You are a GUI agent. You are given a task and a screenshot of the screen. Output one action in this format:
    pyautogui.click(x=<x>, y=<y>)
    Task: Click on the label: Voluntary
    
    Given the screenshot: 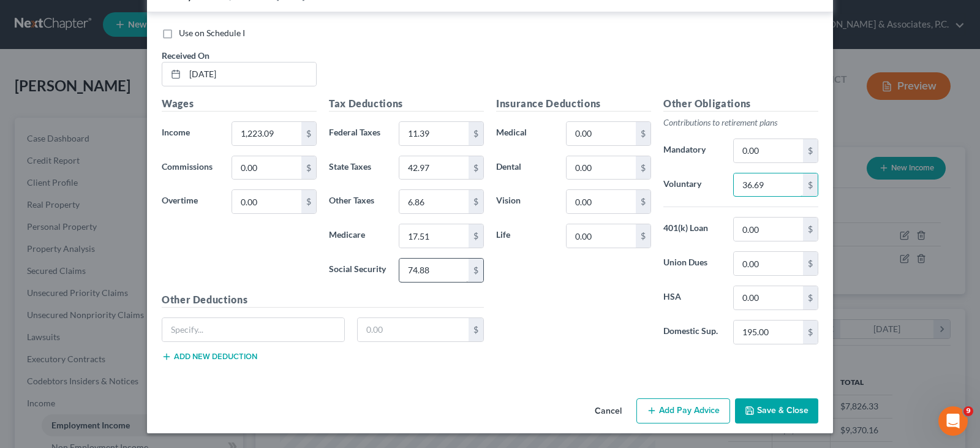 What is the action you would take?
    pyautogui.click(x=692, y=185)
    